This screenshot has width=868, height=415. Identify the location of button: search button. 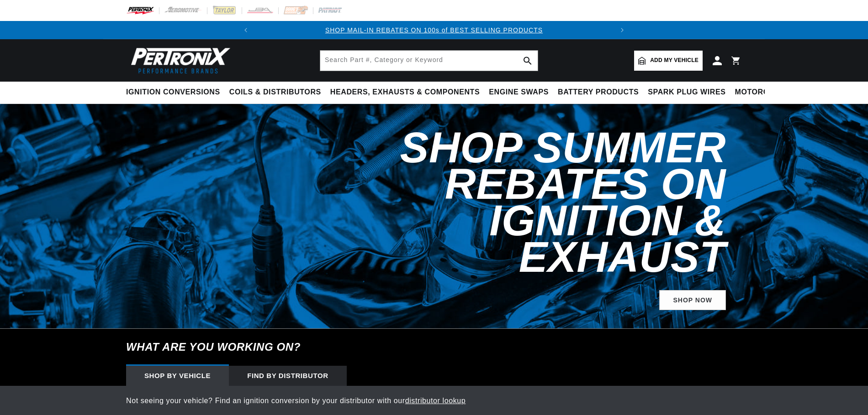
(528, 61).